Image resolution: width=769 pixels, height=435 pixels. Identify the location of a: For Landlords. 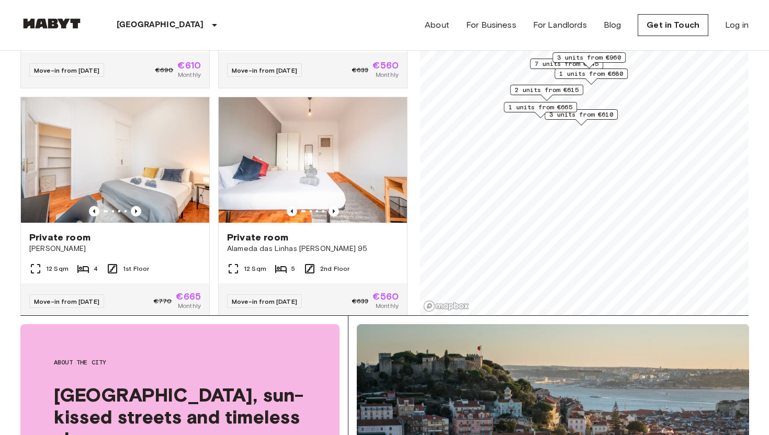
(559, 25).